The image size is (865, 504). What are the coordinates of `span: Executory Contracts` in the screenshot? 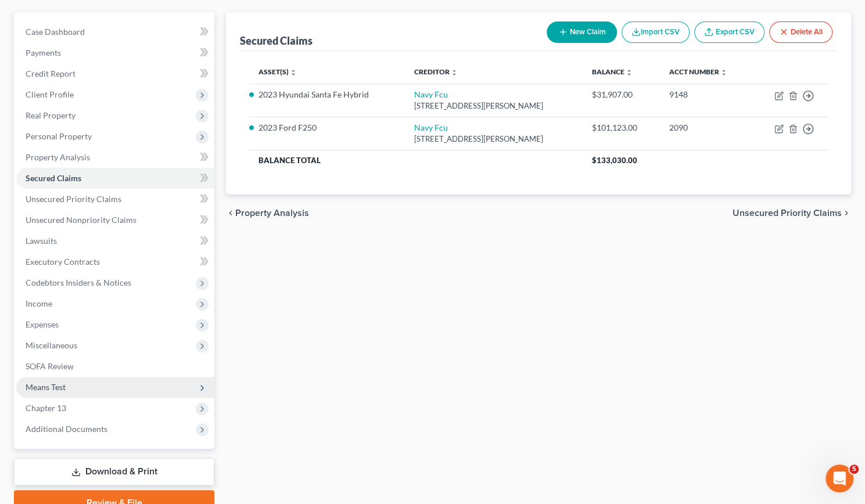 It's located at (63, 262).